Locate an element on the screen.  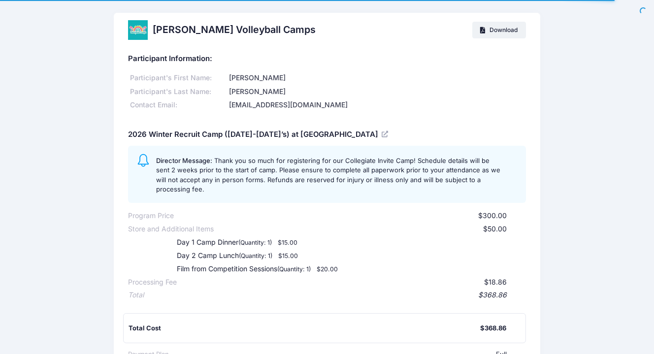
div: $18.86 is located at coordinates (341, 282).